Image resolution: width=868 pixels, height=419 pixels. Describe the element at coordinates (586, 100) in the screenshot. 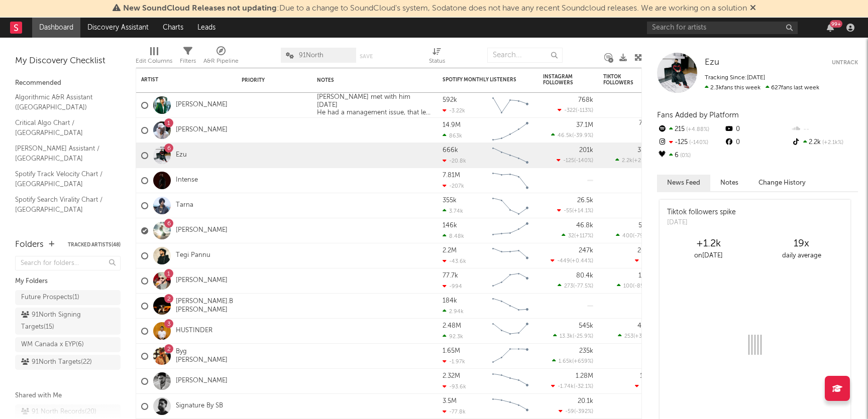

I see `div: 768k` at that location.